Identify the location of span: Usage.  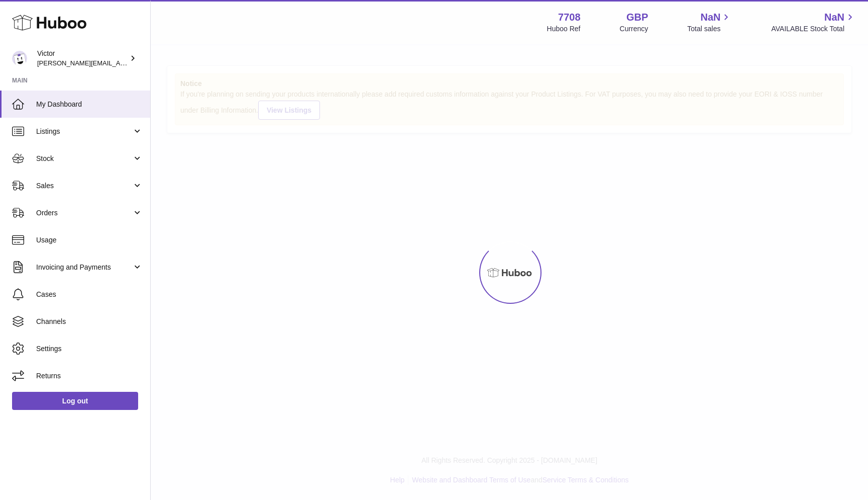
(89, 240).